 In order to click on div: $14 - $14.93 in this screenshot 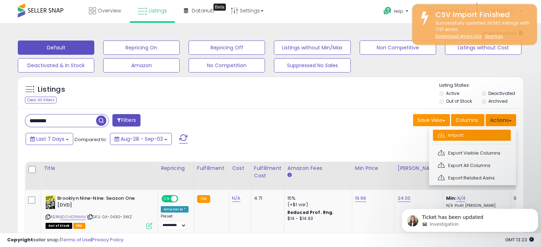, I will do `click(317, 219)`.